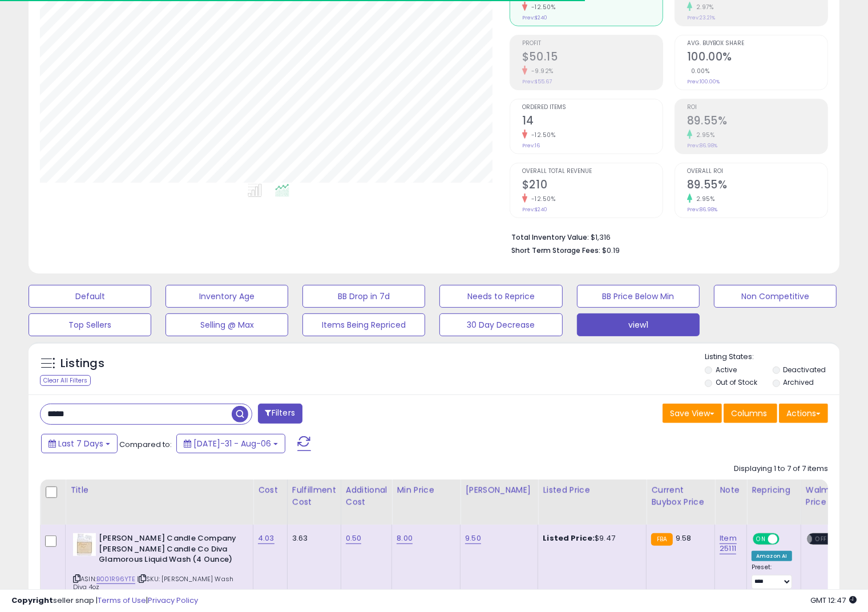  What do you see at coordinates (780, 469) in the screenshot?
I see `div: Displaying 1 to 7 of 7 items` at bounding box center [780, 469].